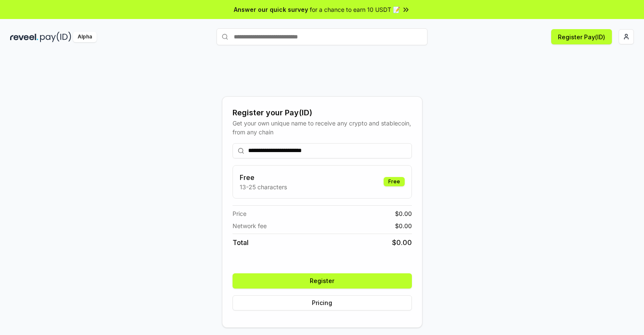 This screenshot has height=335, width=644. What do you see at coordinates (250, 225) in the screenshot?
I see `span: Network fee` at bounding box center [250, 225].